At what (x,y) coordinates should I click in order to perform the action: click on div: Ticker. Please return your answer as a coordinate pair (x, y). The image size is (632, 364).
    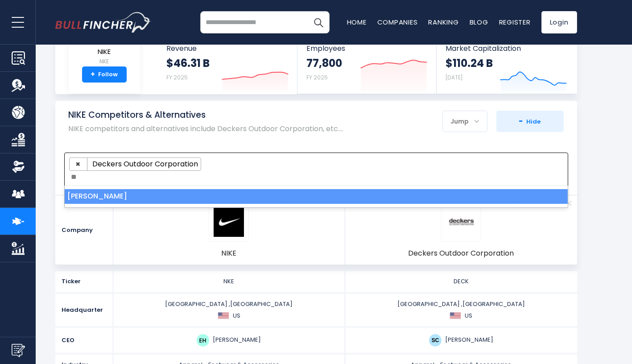
    Looking at the image, I should click on (84, 281).